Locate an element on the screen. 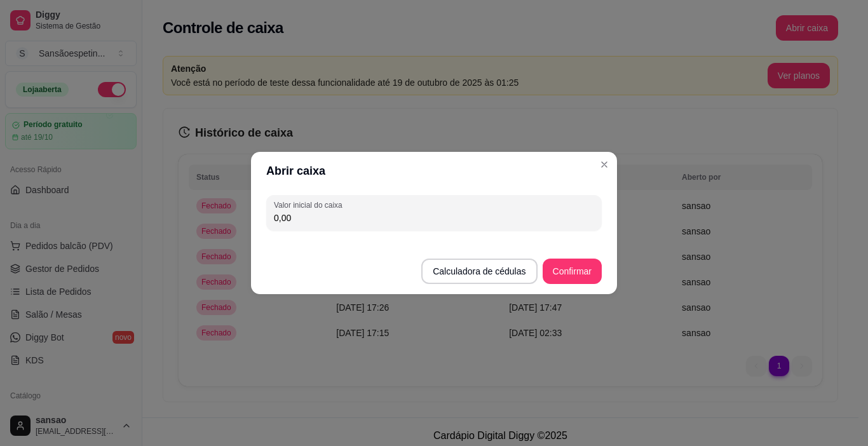 This screenshot has width=868, height=446. button: Close is located at coordinates (604, 164).